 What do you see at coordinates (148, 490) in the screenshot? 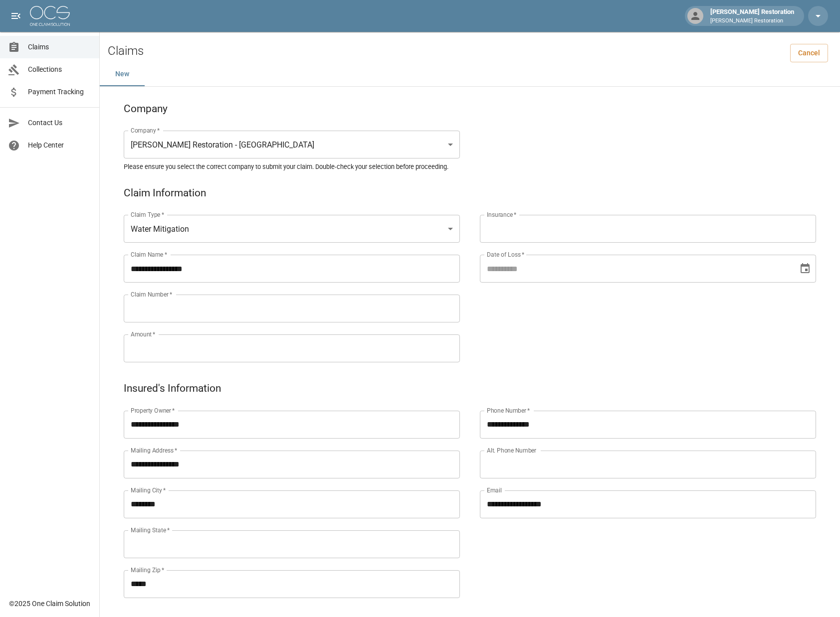
I see `label: Mailing City` at bounding box center [148, 490].